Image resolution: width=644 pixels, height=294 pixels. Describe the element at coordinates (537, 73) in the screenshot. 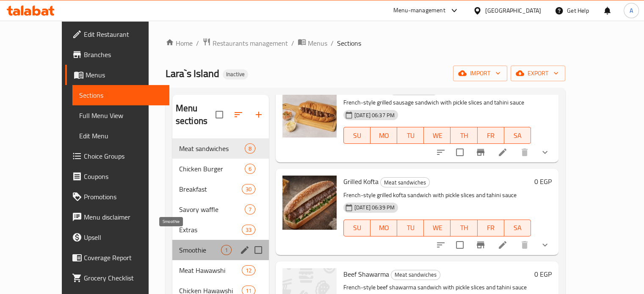

I see `span: export` at that location.